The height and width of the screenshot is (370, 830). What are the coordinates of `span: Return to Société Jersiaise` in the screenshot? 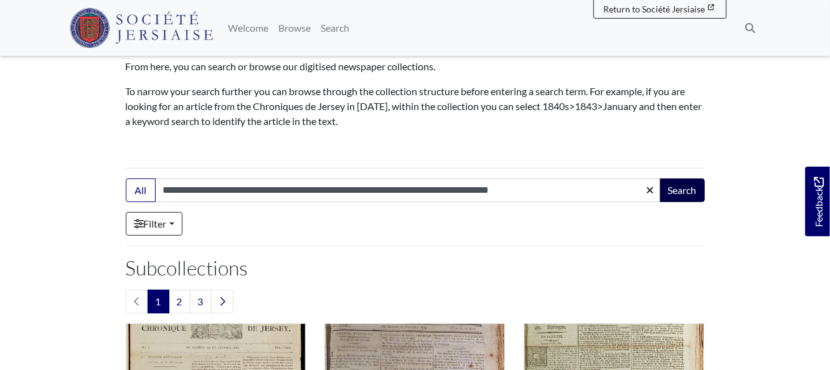 It's located at (654, 9).